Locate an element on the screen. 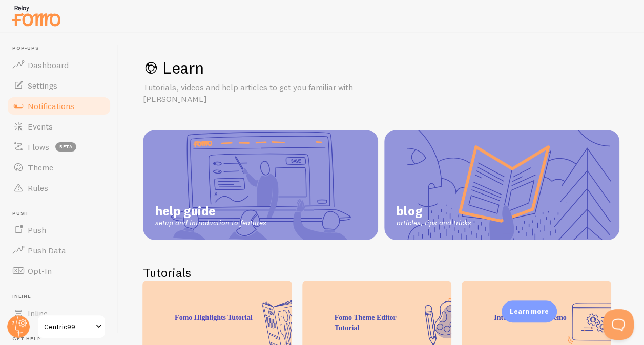 This screenshot has width=644, height=345. span: Opt-In is located at coordinates (39, 271).